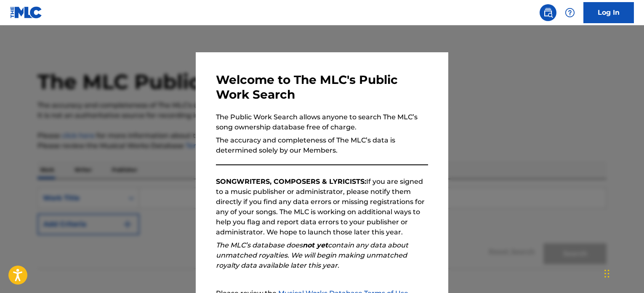  I want to click on strong: not yet, so click(315, 245).